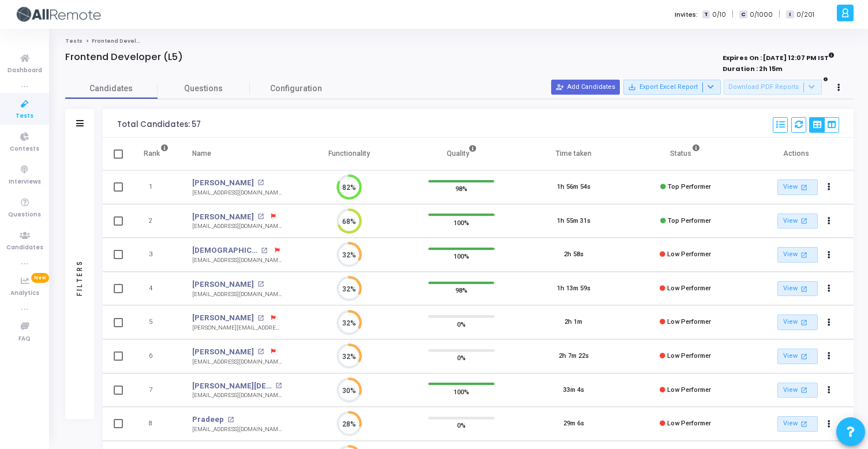 Image resolution: width=868 pixels, height=449 pixels. I want to click on th: Actions, so click(798, 154).